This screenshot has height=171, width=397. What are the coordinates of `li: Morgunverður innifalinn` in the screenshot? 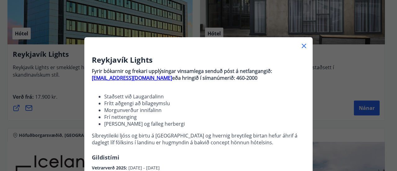 It's located at (205, 110).